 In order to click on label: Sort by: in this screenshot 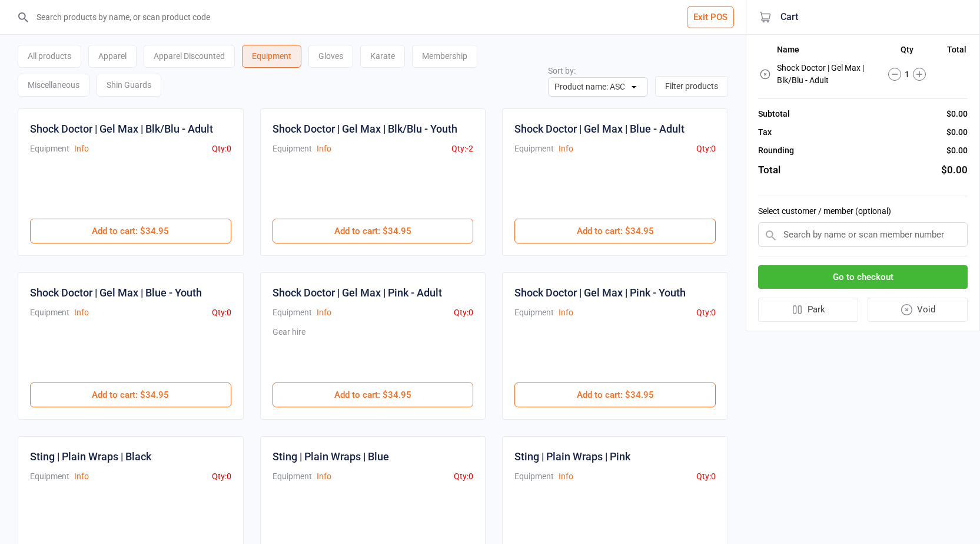, I will do `click(562, 71)`.